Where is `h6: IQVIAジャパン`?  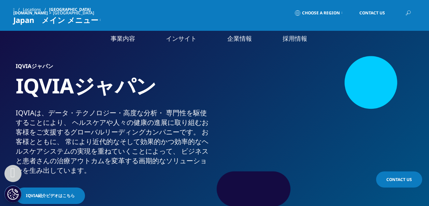
h6: IQVIAジャパン is located at coordinates (114, 68).